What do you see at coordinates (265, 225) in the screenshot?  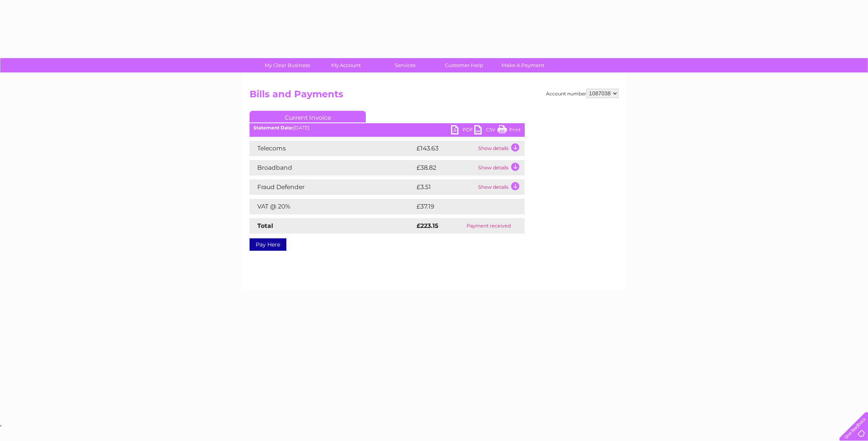 I see `strong: Total` at bounding box center [265, 225].